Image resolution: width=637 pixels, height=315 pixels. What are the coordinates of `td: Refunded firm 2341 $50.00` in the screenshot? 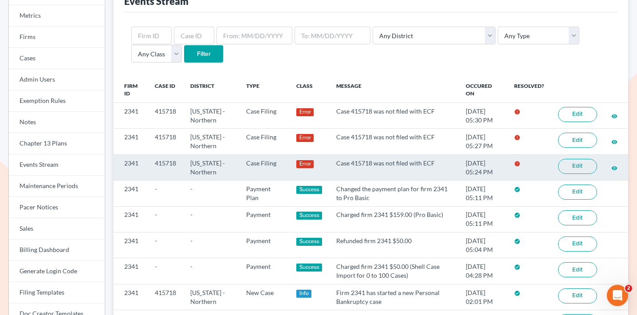 It's located at (394, 245).